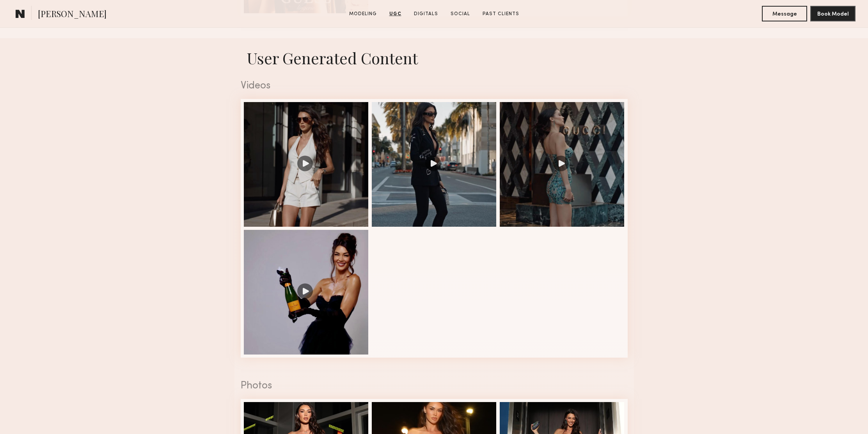  I want to click on a: Past Clients, so click(501, 14).